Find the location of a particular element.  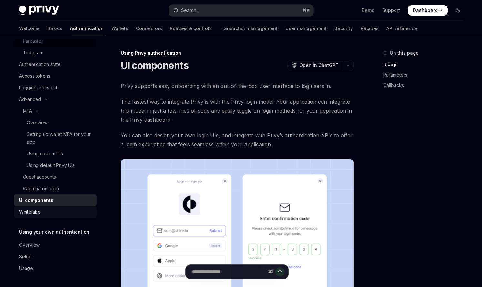

a: Transaction management is located at coordinates (249, 28).